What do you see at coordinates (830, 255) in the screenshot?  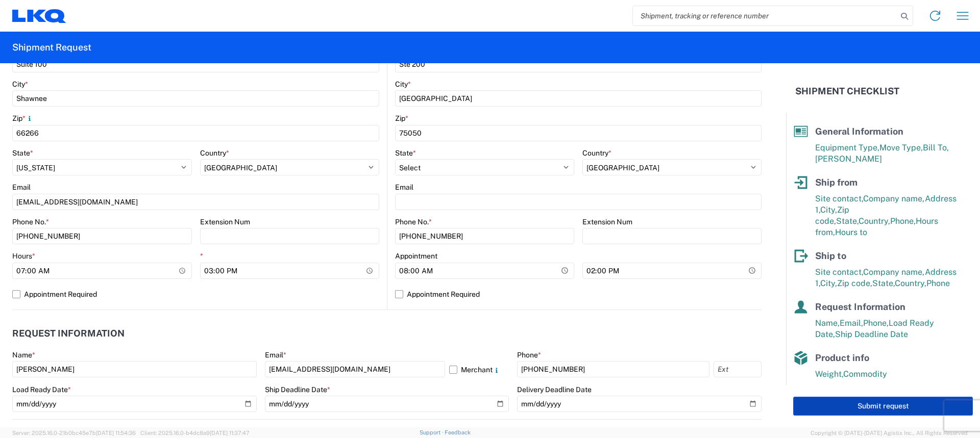 I see `span: Ship to` at bounding box center [830, 255].